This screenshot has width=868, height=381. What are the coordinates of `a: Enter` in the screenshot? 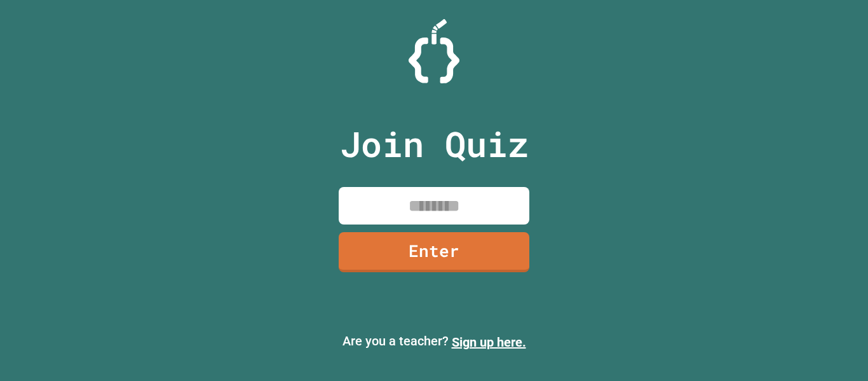 It's located at (434, 252).